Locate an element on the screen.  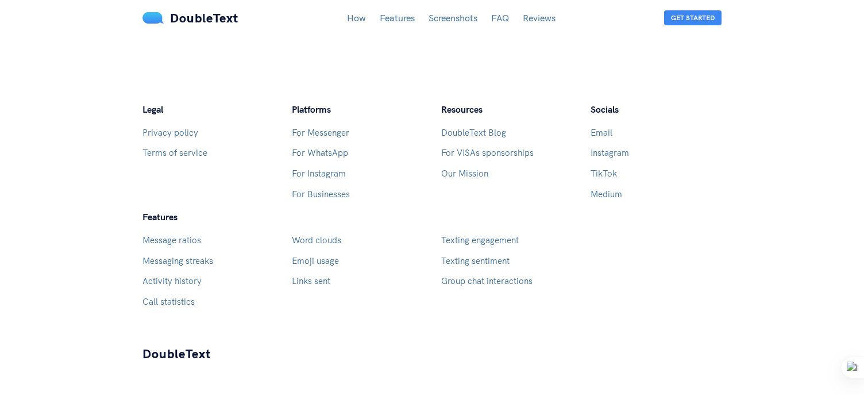
a: Medium is located at coordinates (606, 194).